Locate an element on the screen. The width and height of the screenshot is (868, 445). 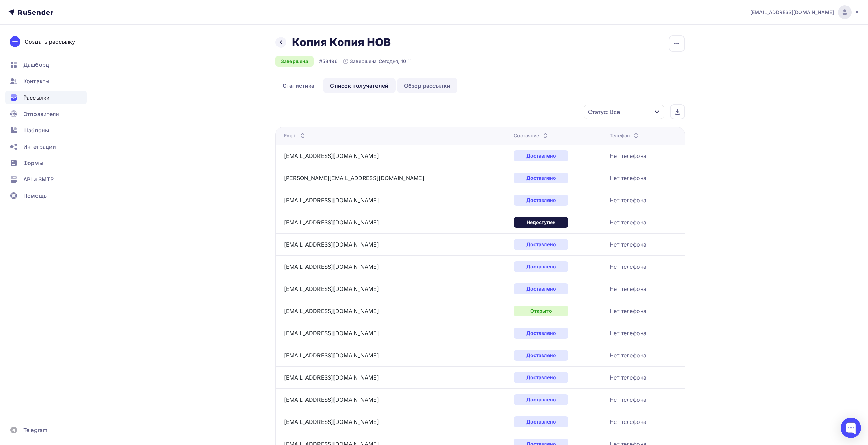
h2: Копия Копия НОВ is located at coordinates (342, 42).